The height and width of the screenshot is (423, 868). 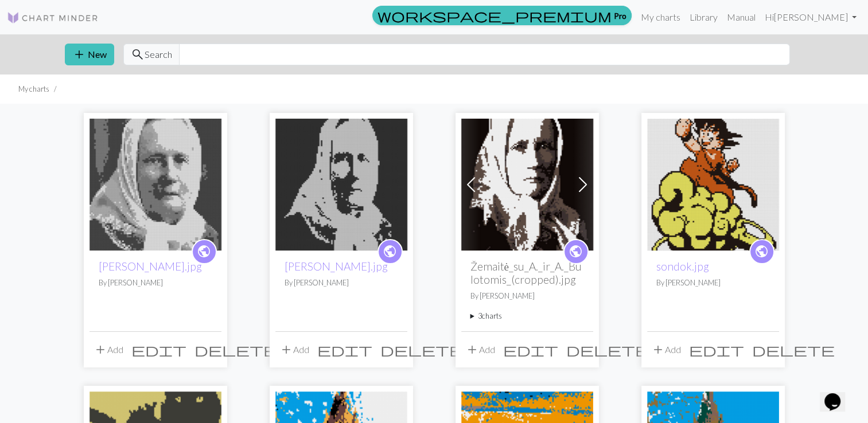 I want to click on span: search, so click(x=138, y=54).